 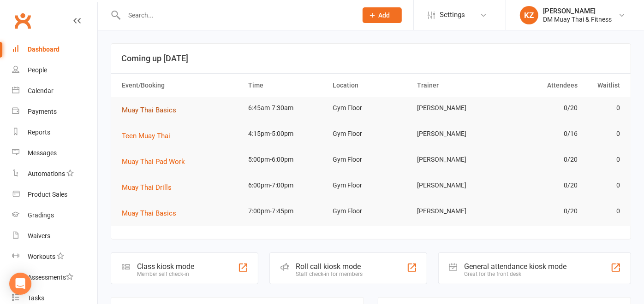 What do you see at coordinates (42, 257) in the screenshot?
I see `div: Workouts` at bounding box center [42, 257].